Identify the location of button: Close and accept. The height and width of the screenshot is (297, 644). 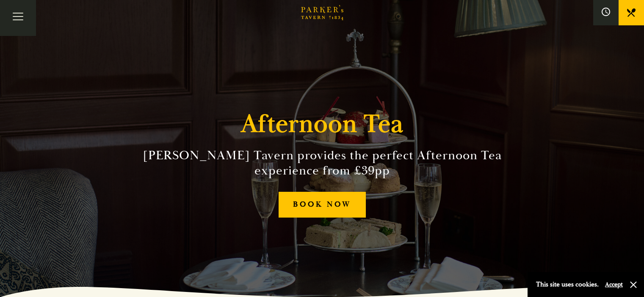
(633, 285).